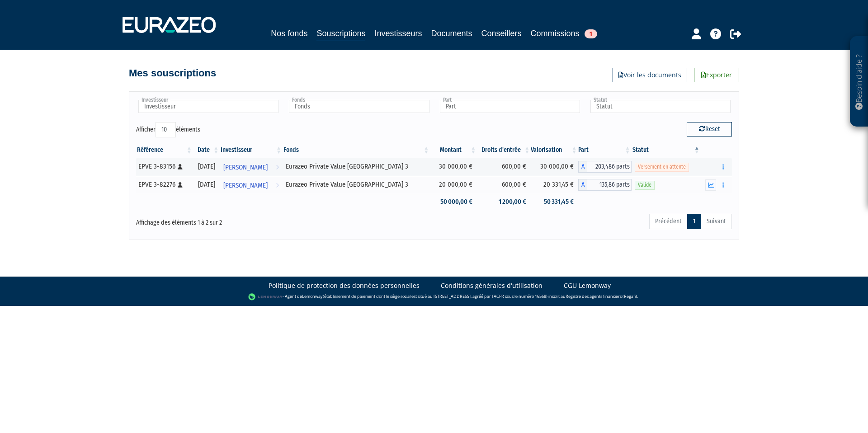  Describe the element at coordinates (717, 75) in the screenshot. I see `a: Exporter` at that location.